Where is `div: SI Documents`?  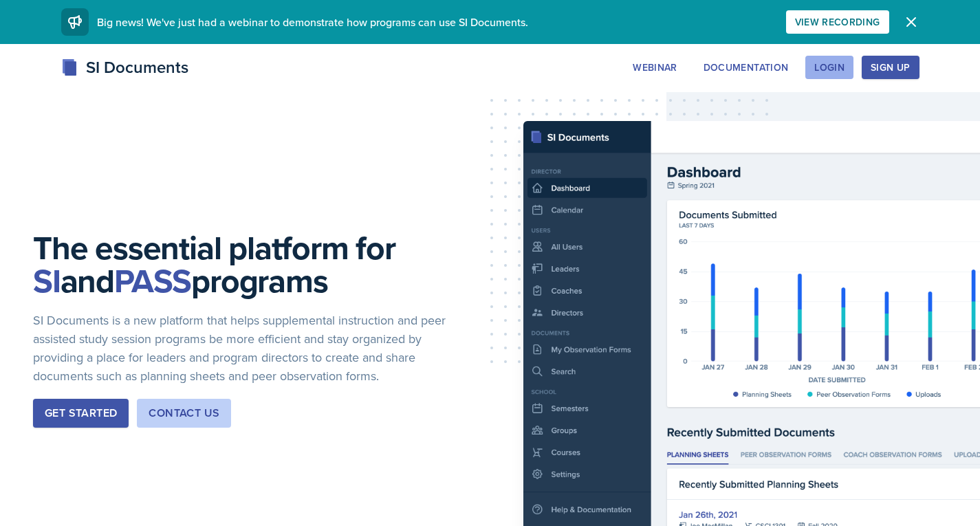 div: SI Documents is located at coordinates (125, 67).